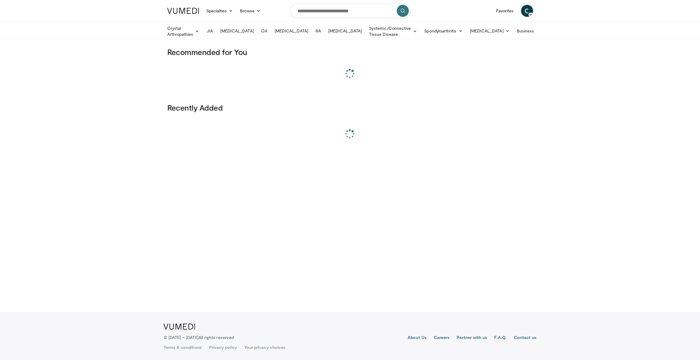 The image size is (700, 360). What do you see at coordinates (183, 31) in the screenshot?
I see `a: Crystal Arthropathies` at bounding box center [183, 31].